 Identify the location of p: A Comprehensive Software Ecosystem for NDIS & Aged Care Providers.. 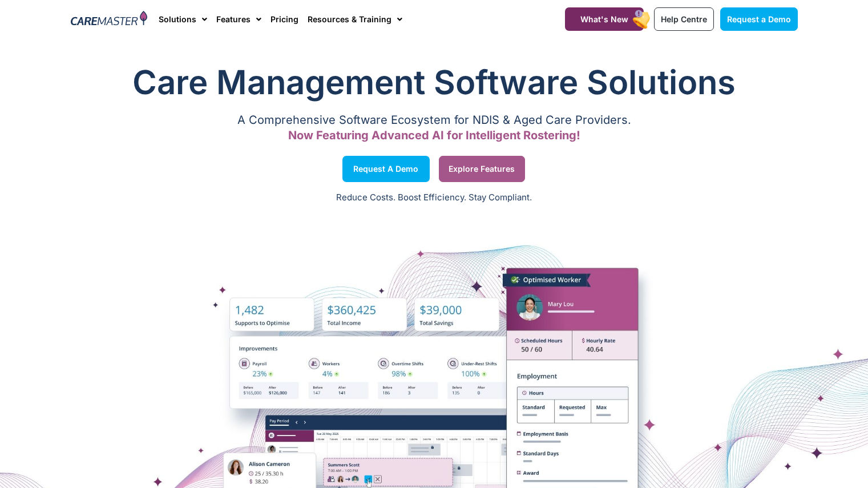
(434, 119).